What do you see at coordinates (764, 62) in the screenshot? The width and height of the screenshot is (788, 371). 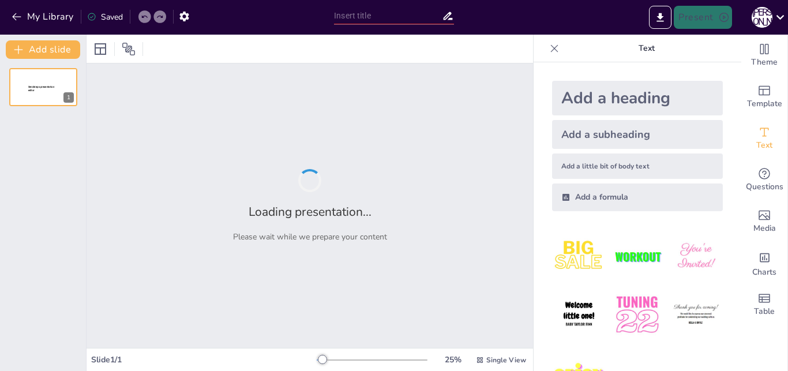 I see `span: Theme` at bounding box center [764, 62].